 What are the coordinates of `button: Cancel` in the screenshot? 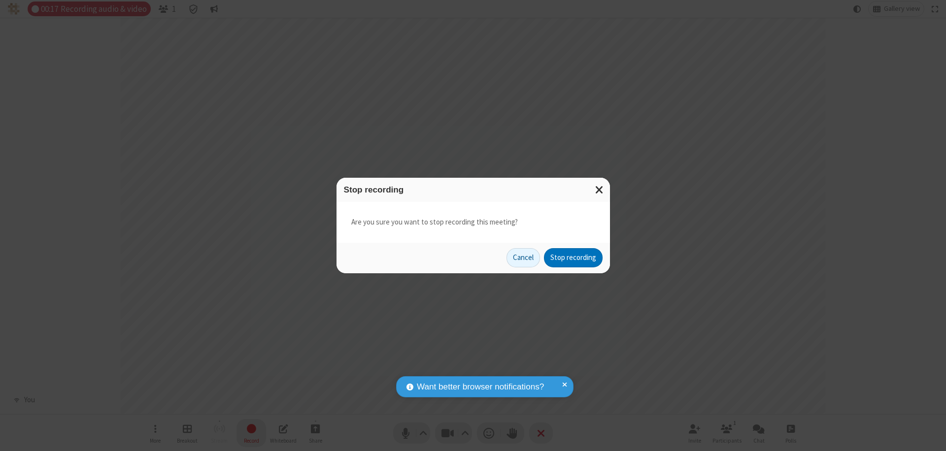 It's located at (523, 258).